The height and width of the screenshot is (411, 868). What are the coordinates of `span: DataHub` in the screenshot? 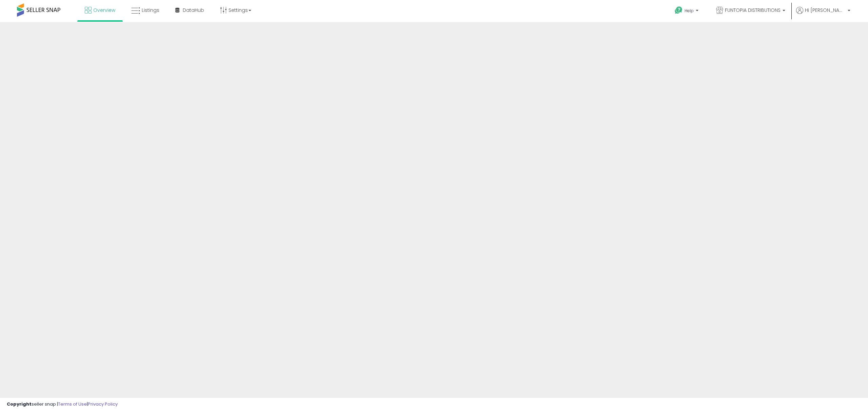 It's located at (193, 11).